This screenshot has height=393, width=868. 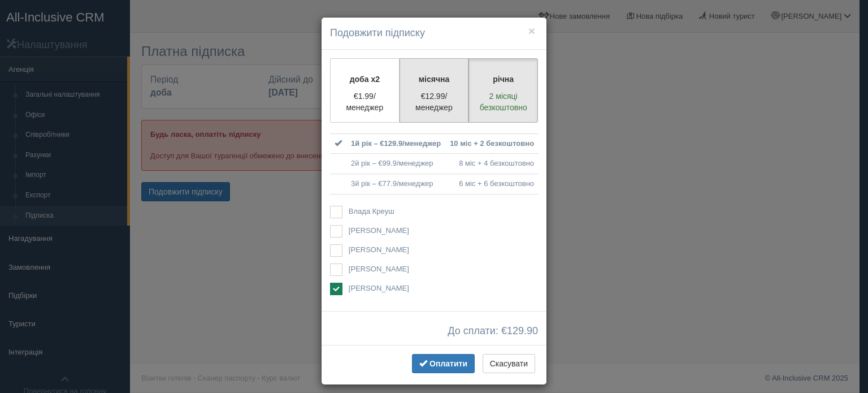 I want to click on p: річна, so click(x=503, y=79).